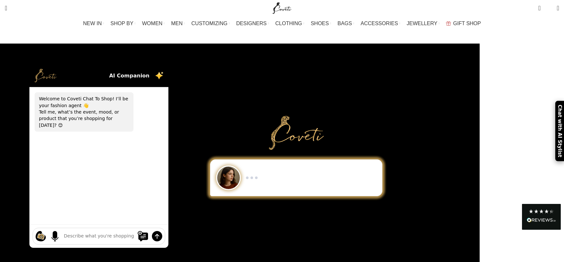  Describe the element at coordinates (344, 23) in the screenshot. I see `span: BAGS` at that location.